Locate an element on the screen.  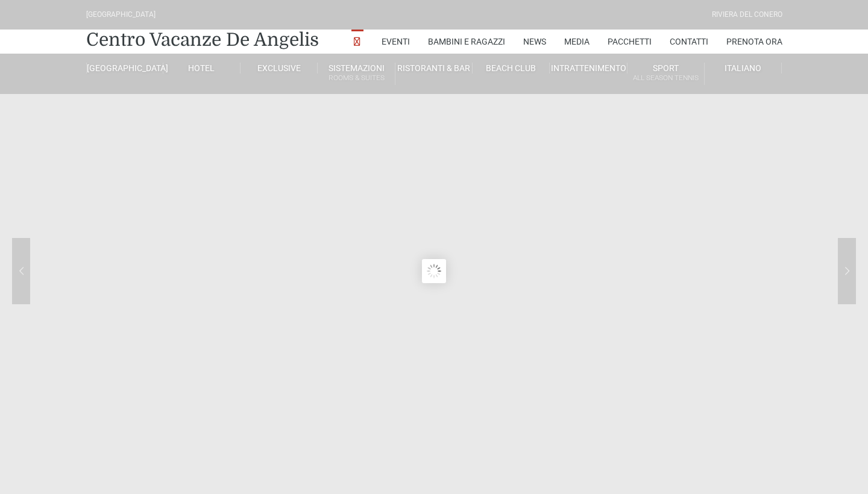
a: Media is located at coordinates (577, 42).